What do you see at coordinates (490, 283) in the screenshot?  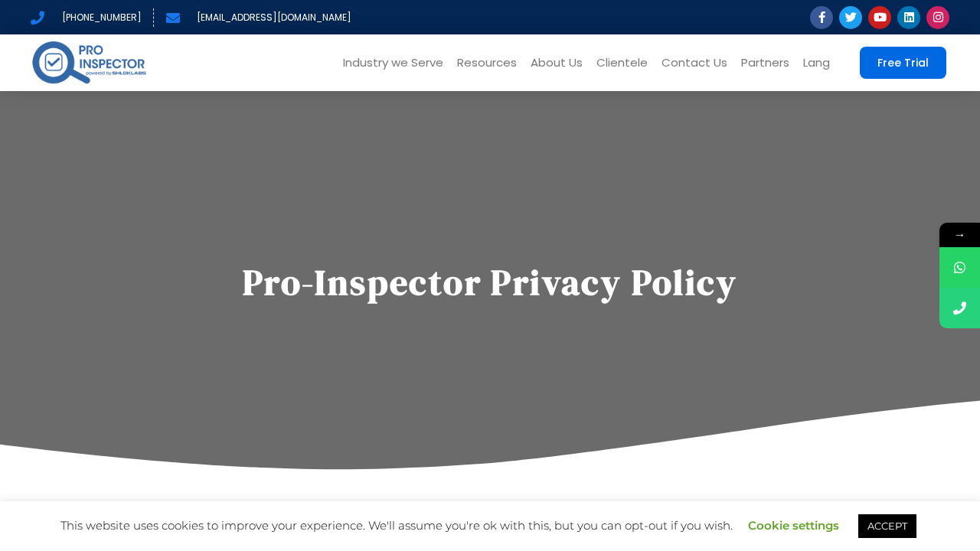 I see `h1: Pro-Inspector Privacy Policy` at bounding box center [490, 283].